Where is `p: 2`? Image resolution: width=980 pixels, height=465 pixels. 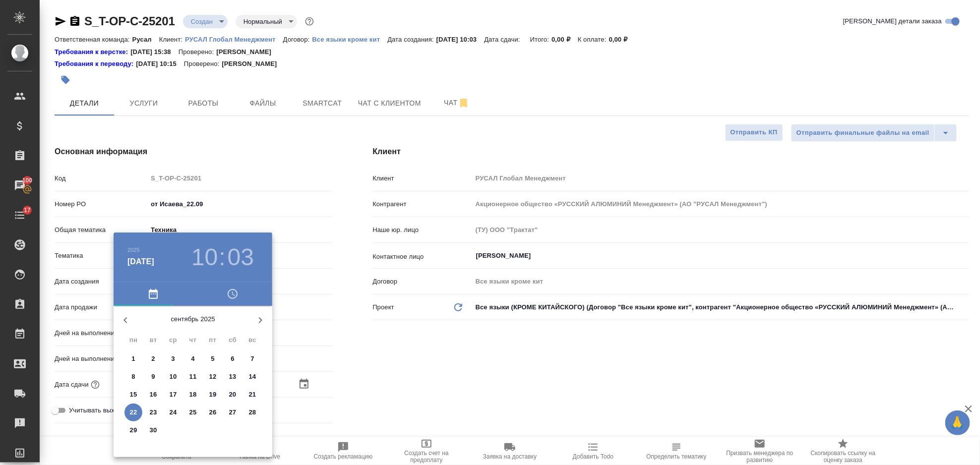
p: 2 is located at coordinates (153, 359).